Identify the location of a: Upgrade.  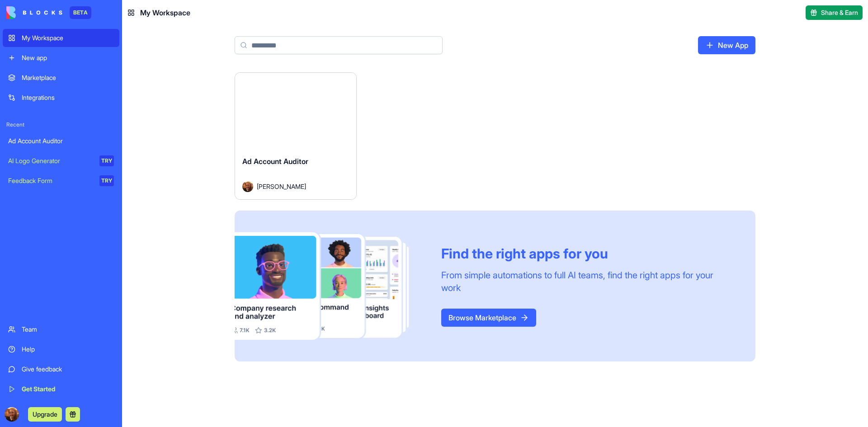
(45, 414).